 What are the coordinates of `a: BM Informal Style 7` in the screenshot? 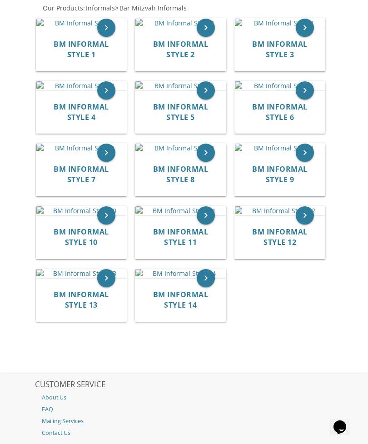 It's located at (81, 174).